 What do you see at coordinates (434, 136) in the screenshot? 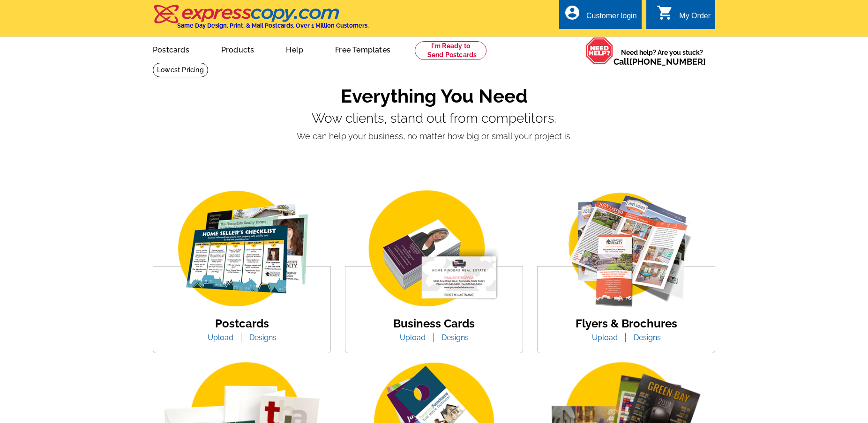
I see `p: We can help your business, no matter how big or small your project is.` at bounding box center [434, 136].